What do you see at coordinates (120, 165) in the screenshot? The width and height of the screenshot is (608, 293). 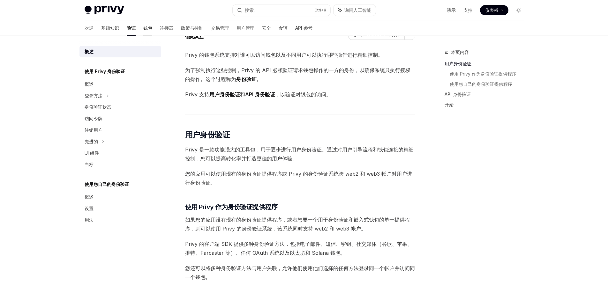 I see `a: 白标` at bounding box center [120, 165].